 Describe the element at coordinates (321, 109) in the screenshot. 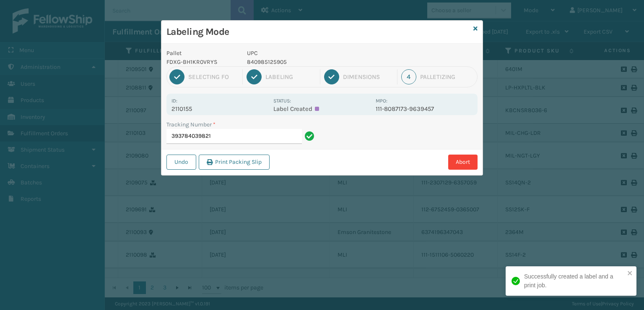

I see `p: Label Created` at that location.